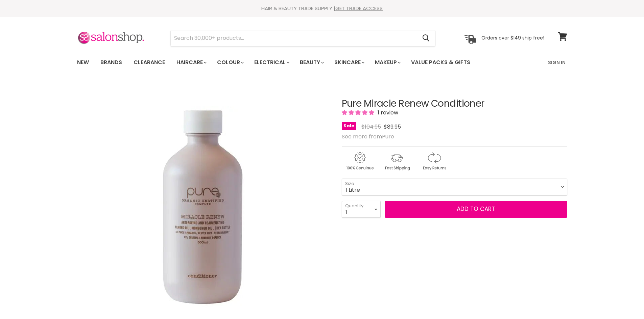  I want to click on span: $104.95, so click(371, 126).